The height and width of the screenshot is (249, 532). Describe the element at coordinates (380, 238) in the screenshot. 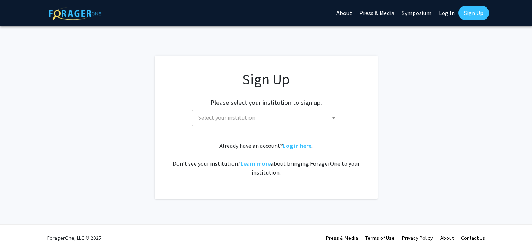

I see `a: Terms of Use` at that location.